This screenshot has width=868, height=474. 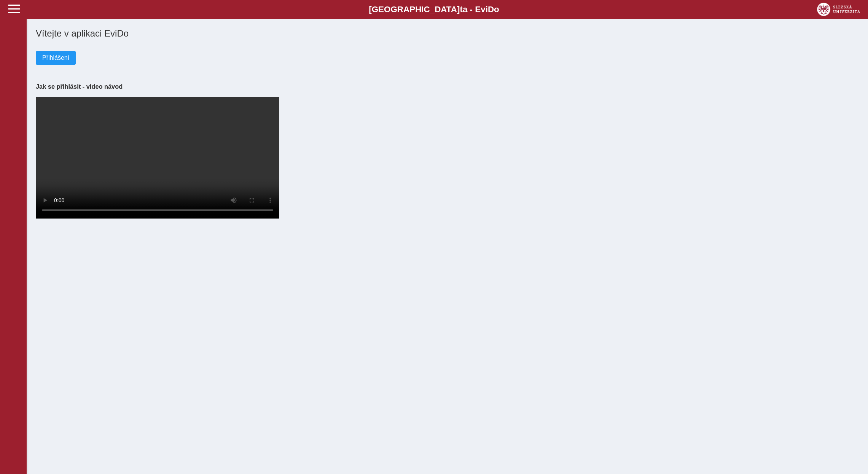 I want to click on button: Přihlášení, so click(x=56, y=58).